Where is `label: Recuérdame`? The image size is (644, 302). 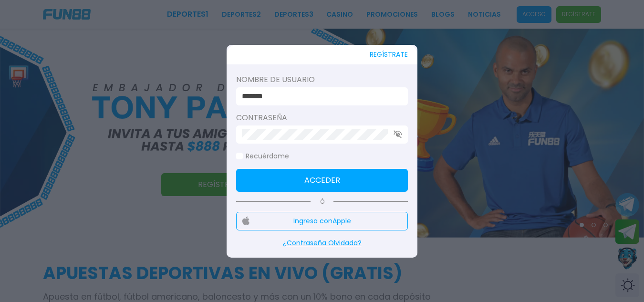
label: Recuérdame is located at coordinates (262, 156).